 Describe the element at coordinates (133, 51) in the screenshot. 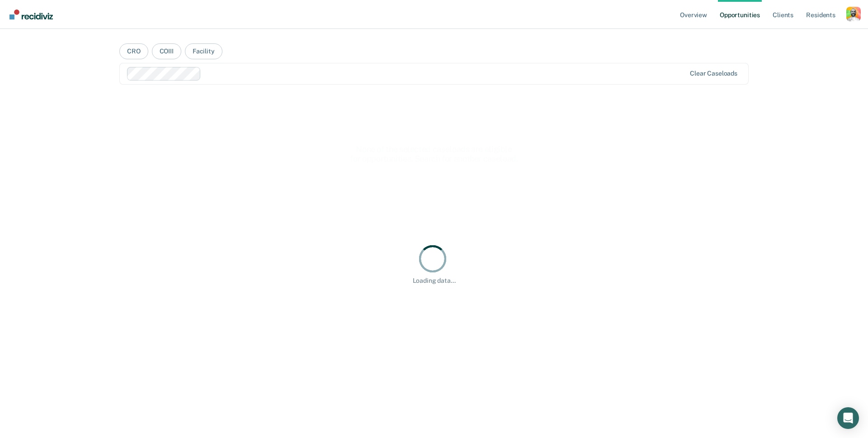

I see `button: CRO` at that location.